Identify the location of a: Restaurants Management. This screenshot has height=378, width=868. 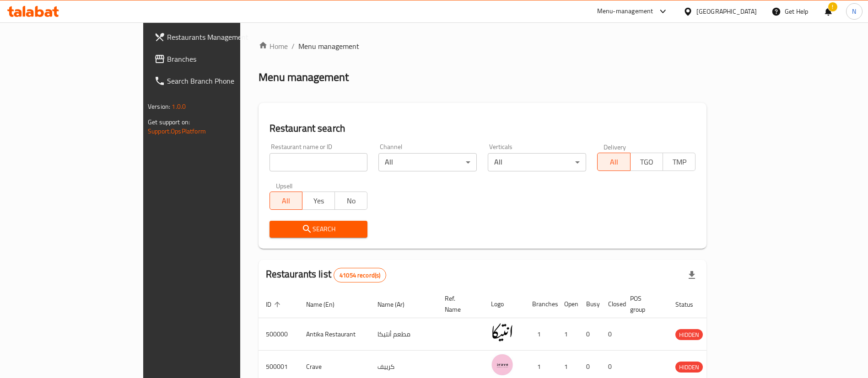
(217, 37).